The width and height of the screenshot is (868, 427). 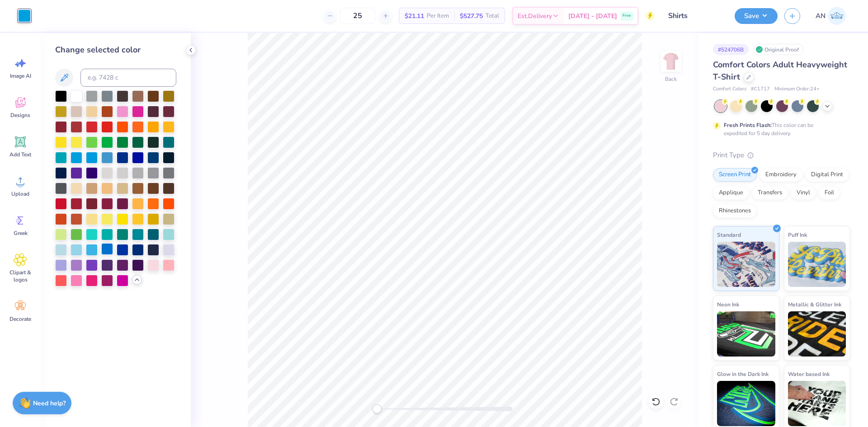 I want to click on span: Greek, so click(x=21, y=233).